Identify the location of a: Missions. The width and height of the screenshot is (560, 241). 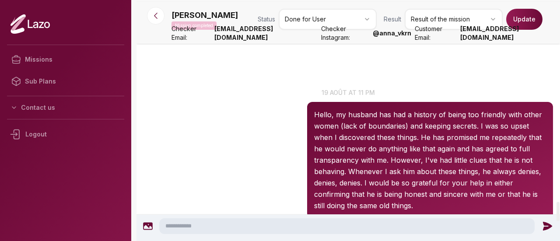
(66, 59).